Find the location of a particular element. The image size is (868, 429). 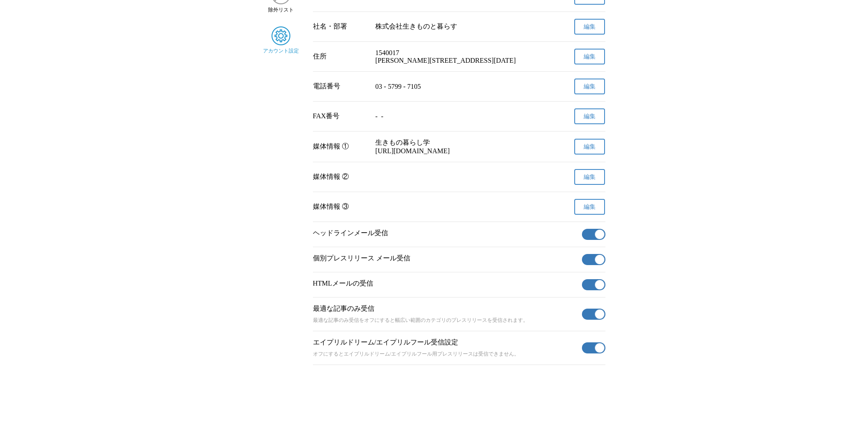

span: 除外リスト is located at coordinates (281, 9).